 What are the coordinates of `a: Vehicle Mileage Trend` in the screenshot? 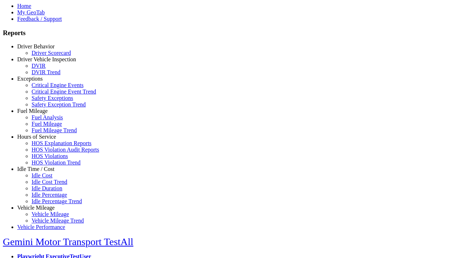 It's located at (58, 221).